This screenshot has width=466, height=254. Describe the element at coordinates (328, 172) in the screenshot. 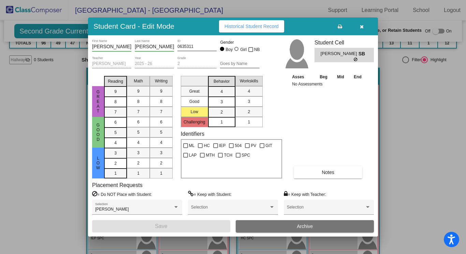

I see `span: Notes` at that location.